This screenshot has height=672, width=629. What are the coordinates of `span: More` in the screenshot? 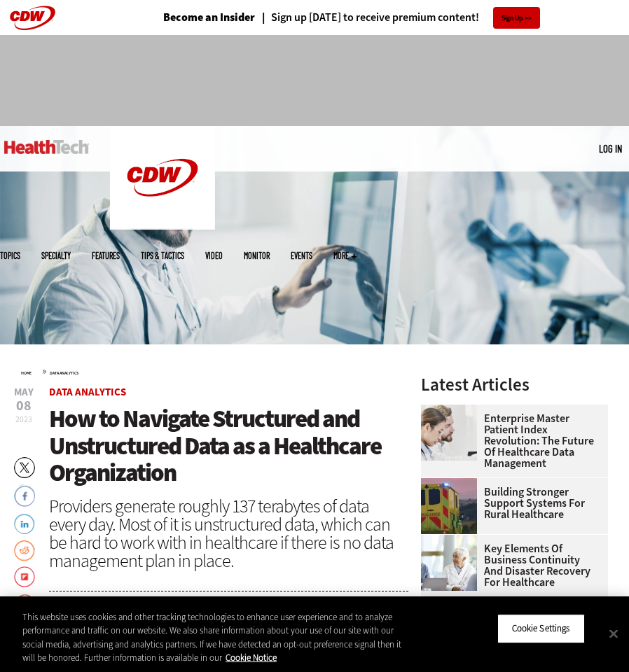 It's located at (345, 256).